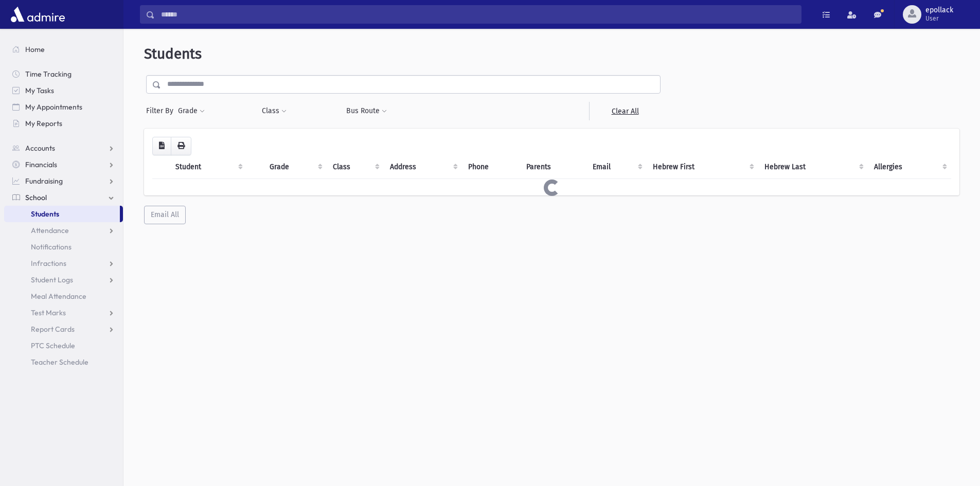  I want to click on a: School, so click(64, 197).